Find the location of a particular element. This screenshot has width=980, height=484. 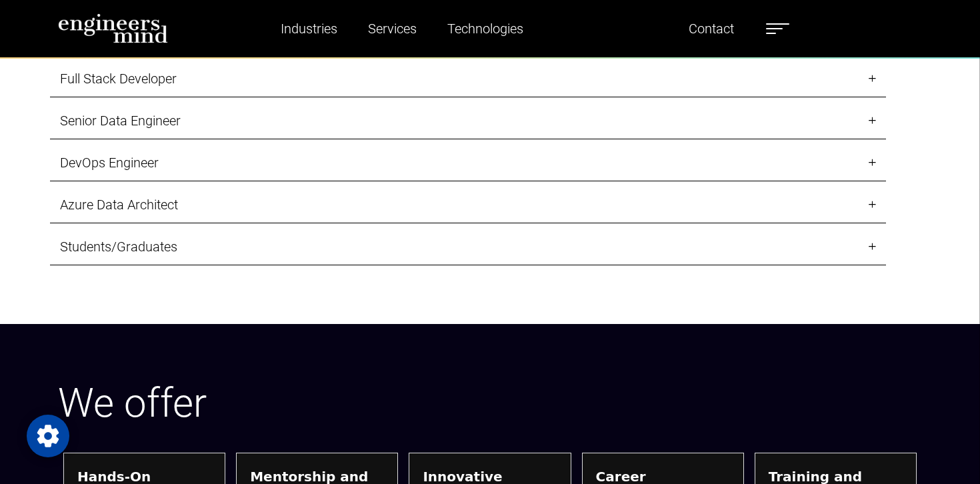

a: DevOps Engineer is located at coordinates (468, 163).